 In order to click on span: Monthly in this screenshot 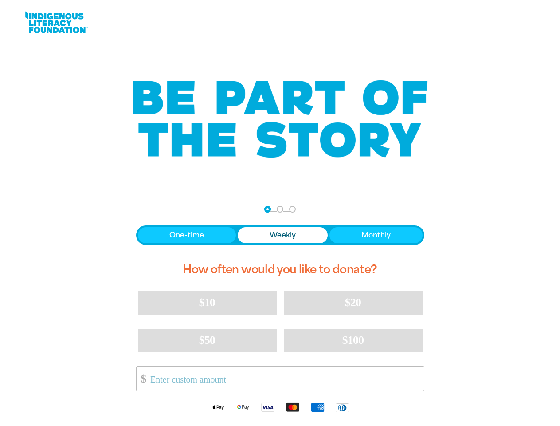, I will do `click(376, 235)`.